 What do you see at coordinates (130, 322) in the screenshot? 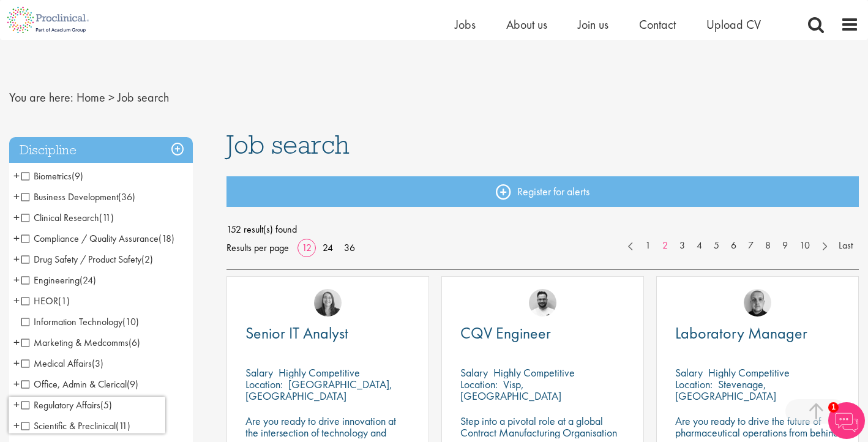
I see `span: (10)` at bounding box center [130, 322].